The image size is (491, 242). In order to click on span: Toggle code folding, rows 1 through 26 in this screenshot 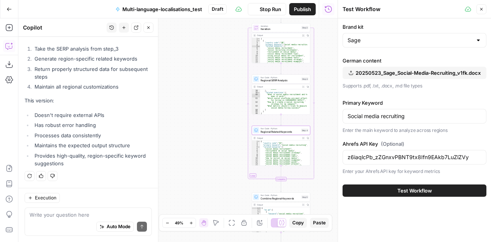, I will do `click(258, 141)`.